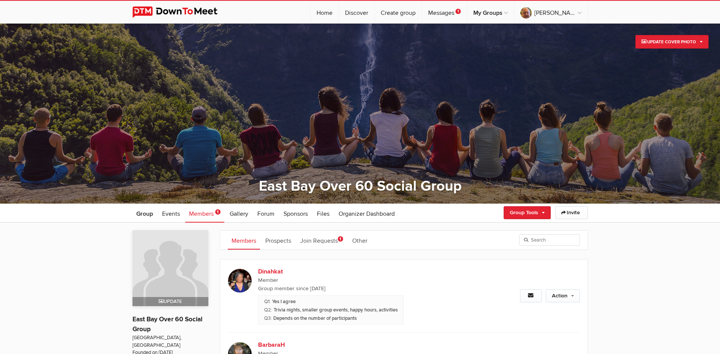 Image resolution: width=720 pixels, height=354 pixels. What do you see at coordinates (360, 240) in the screenshot?
I see `a: Other` at bounding box center [360, 240].